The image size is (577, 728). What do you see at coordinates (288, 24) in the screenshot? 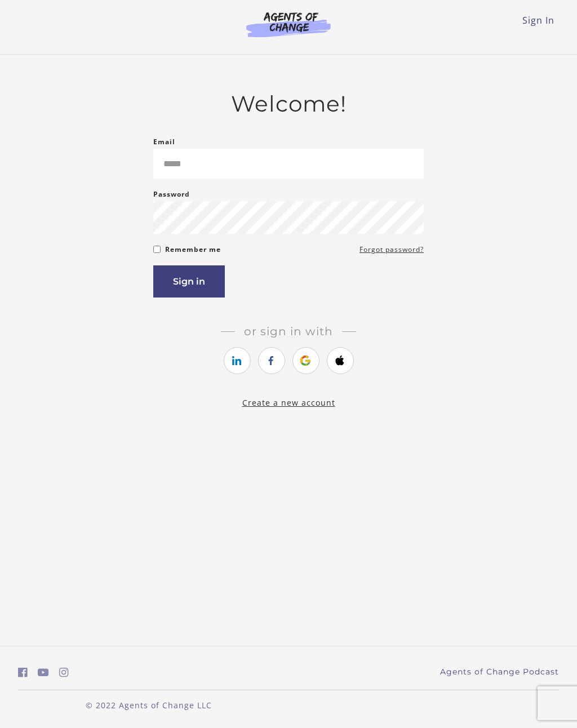
I see `img: Agents of Change Logo` at bounding box center [288, 24].